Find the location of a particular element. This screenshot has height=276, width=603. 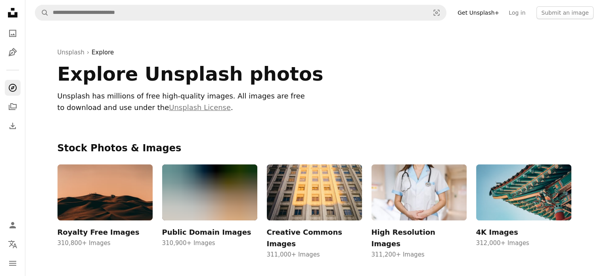

h3: High Resolution Images is located at coordinates (419, 238).